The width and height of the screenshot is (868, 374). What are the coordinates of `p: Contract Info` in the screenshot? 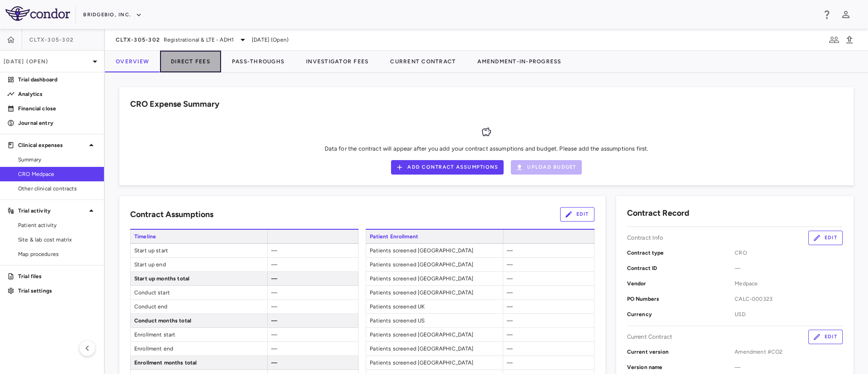 It's located at (645, 238).